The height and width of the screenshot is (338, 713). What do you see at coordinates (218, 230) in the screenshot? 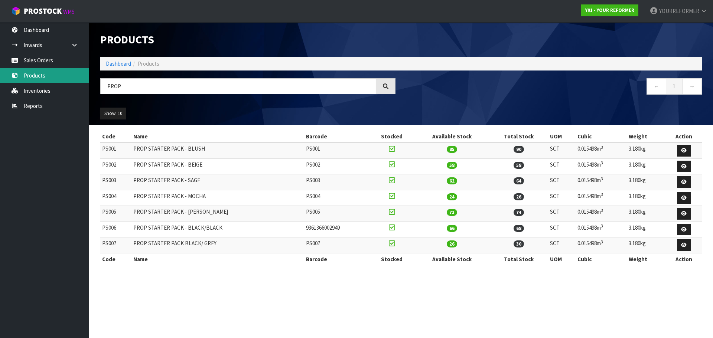
I see `td: PROP STARTER PACK - BLACK/BLACK` at bounding box center [218, 230].